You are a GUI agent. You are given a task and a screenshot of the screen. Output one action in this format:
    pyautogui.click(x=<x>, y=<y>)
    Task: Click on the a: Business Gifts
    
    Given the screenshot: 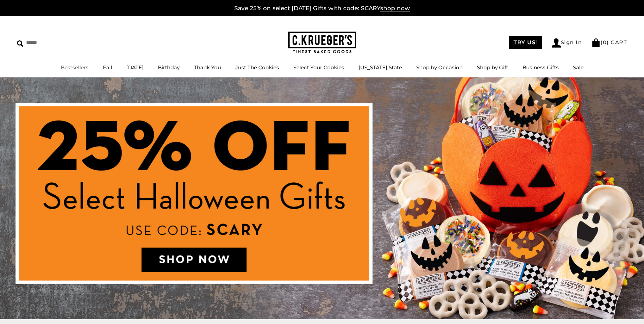 What is the action you would take?
    pyautogui.click(x=540, y=67)
    